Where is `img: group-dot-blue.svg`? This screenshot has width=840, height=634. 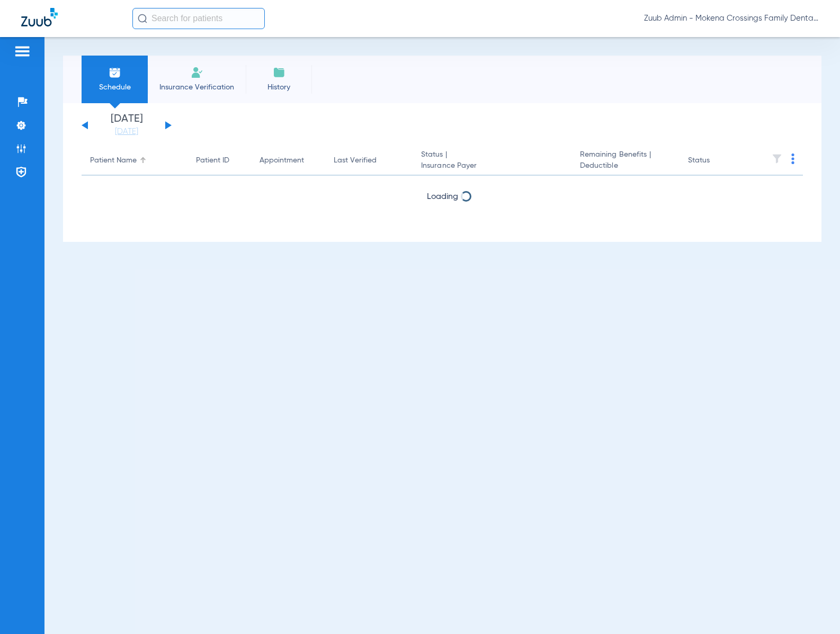 img: group-dot-blue.svg is located at coordinates (793, 159).